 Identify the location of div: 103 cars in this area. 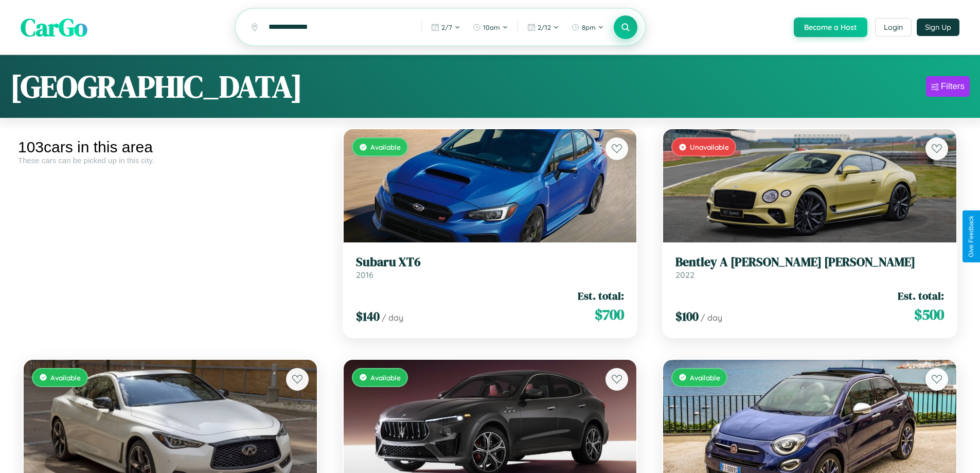
(170, 147).